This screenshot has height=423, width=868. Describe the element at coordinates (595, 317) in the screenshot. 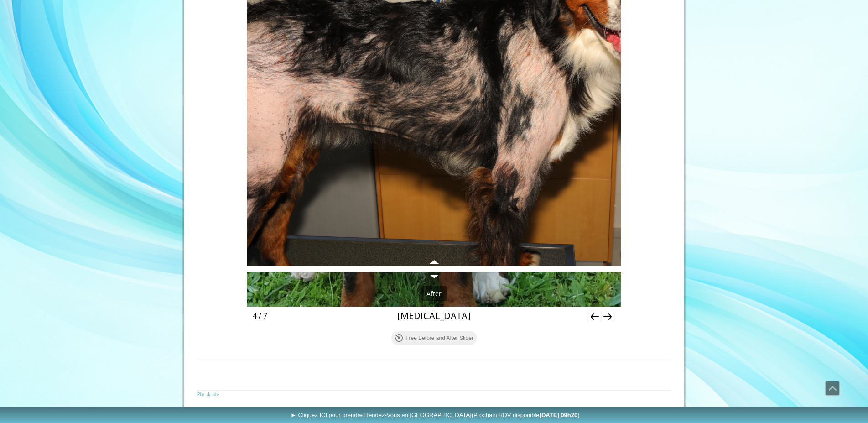

I see `div: Previous` at that location.